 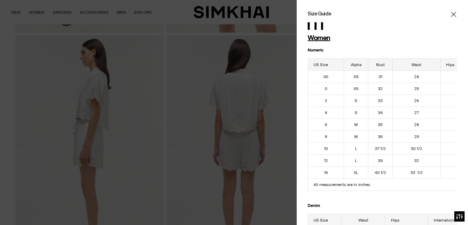 I want to click on th: Alpha, so click(x=356, y=64).